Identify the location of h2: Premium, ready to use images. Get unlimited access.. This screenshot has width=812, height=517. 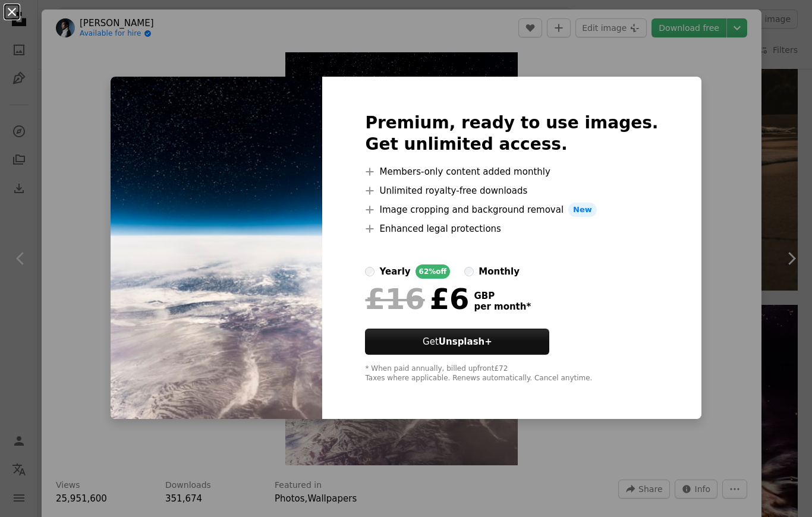
(511, 134).